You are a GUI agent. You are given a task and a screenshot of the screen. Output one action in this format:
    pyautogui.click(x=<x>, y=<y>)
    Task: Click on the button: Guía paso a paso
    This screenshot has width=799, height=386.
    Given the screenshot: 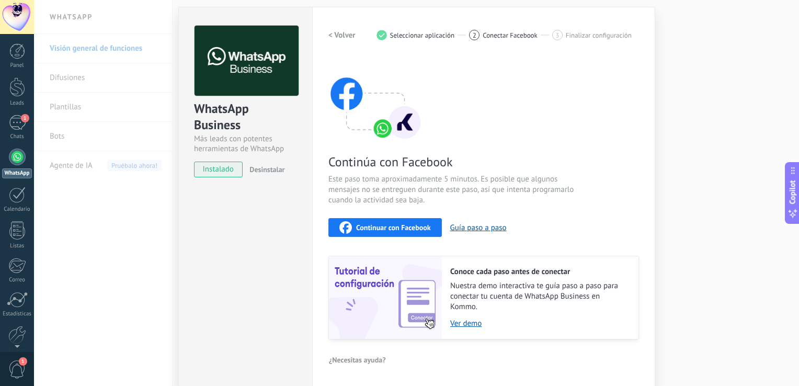 What is the action you would take?
    pyautogui.click(x=479, y=228)
    